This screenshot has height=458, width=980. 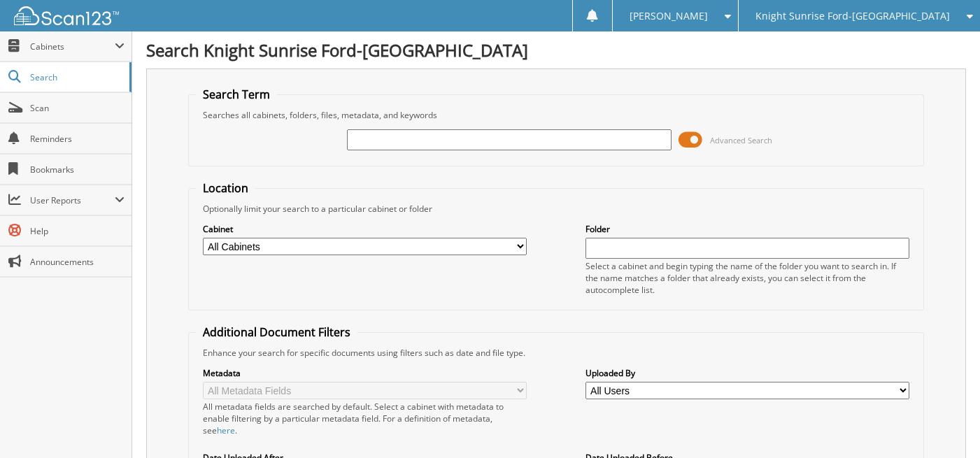 I want to click on legend: Location, so click(x=225, y=188).